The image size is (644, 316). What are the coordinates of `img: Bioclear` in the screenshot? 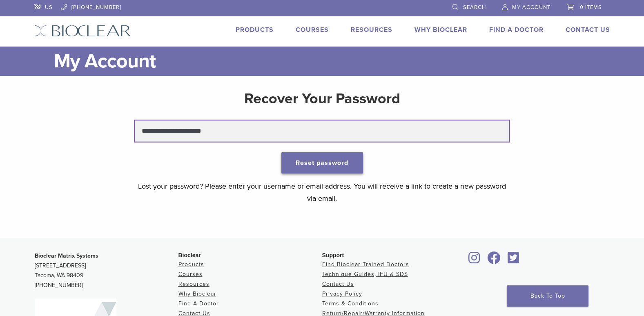 It's located at (83, 30).